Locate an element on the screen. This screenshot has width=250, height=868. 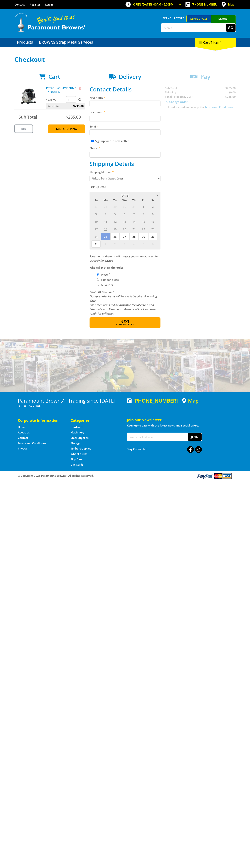
input: Please enter your email address. is located at coordinates (125, 132).